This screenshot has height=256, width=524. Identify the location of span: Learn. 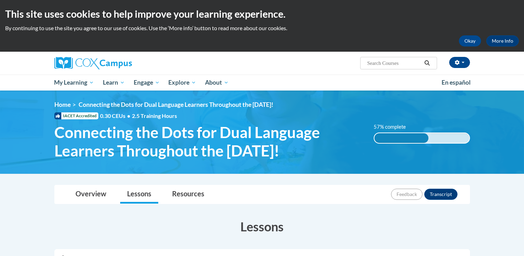
(114, 82).